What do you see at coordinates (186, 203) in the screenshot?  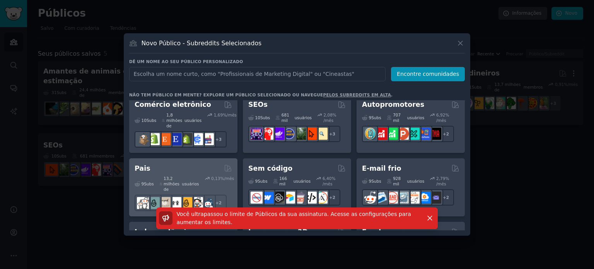 I see `img: Novos Pais` at bounding box center [186, 203].